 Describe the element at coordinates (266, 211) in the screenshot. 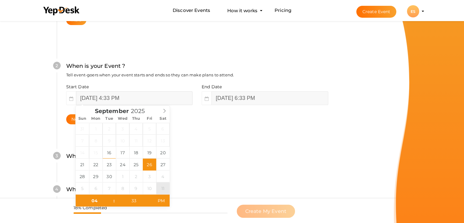

I see `span: Create My Event` at that location.